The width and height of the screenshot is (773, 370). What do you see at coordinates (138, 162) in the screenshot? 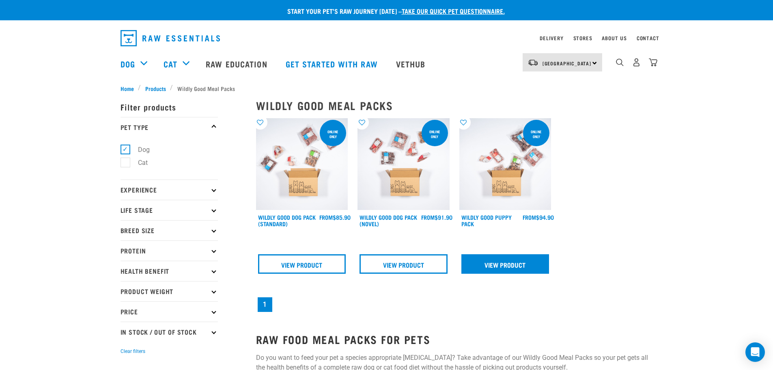
I see `label: Cat` at bounding box center [138, 162].